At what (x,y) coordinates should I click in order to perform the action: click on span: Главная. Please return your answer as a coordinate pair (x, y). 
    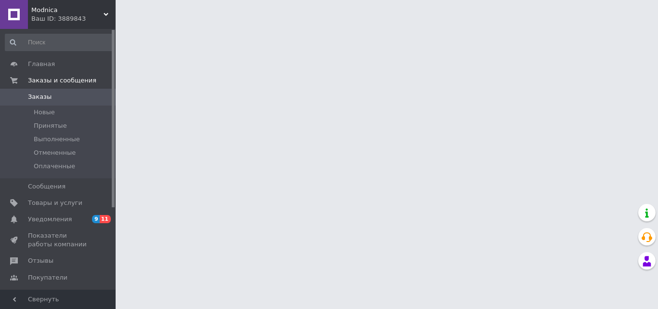
    Looking at the image, I should click on (41, 64).